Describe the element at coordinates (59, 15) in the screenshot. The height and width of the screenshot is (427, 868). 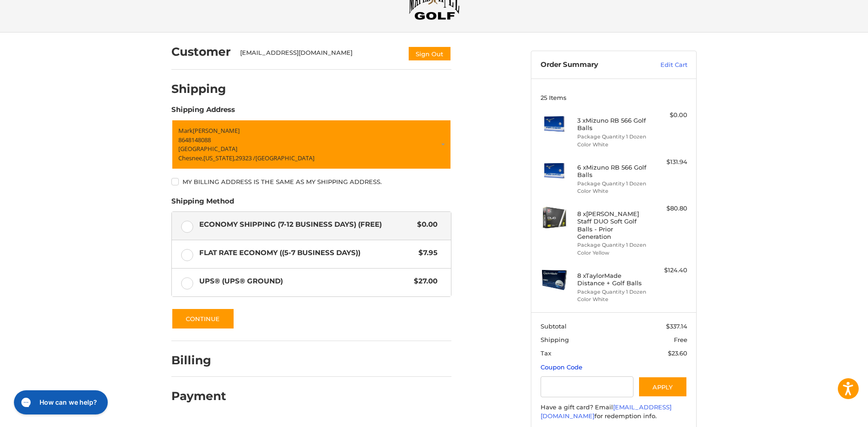
I see `h1: How can we help?` at that location.